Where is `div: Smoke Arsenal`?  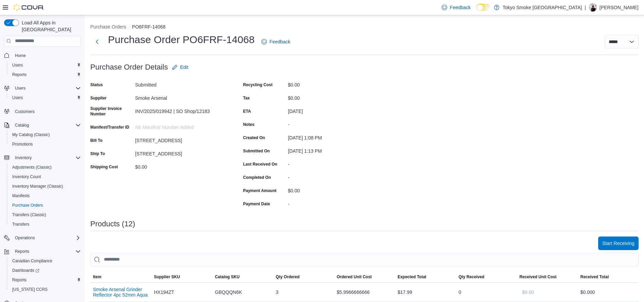
div: Smoke Arsenal is located at coordinates (181, 97).